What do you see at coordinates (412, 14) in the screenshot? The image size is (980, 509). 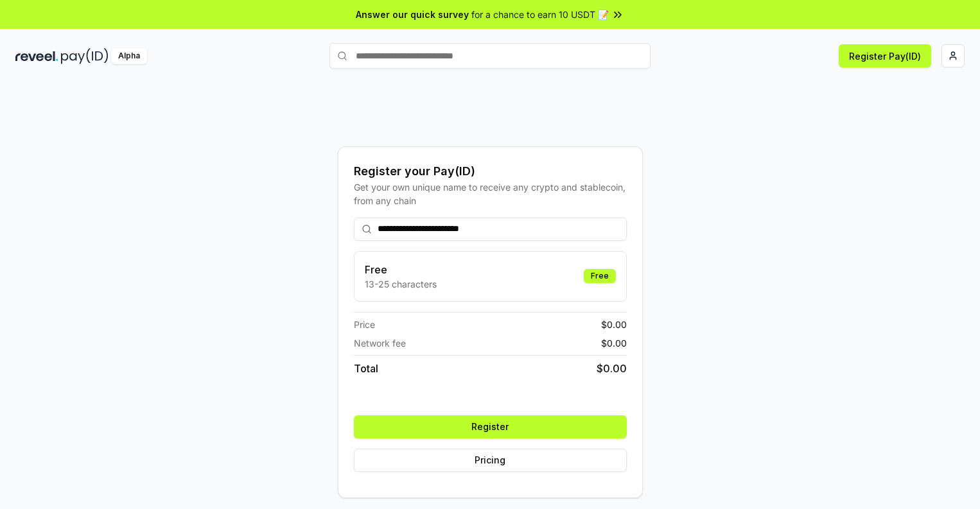 I see `span: Answer our quick survey` at bounding box center [412, 14].